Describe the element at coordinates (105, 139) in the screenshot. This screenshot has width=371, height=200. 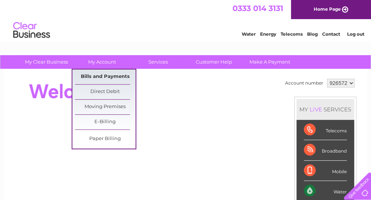
I see `a: Paper Billing` at that location.